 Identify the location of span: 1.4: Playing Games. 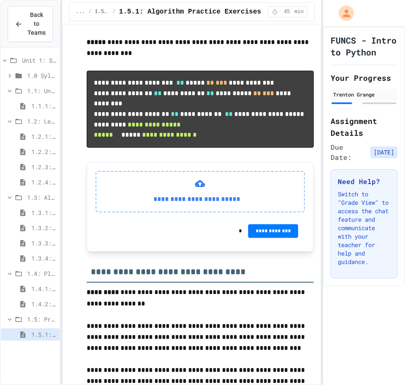
(41, 273).